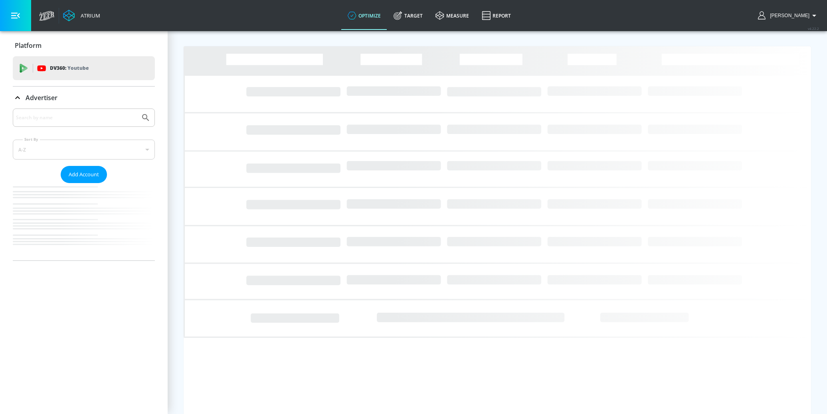  What do you see at coordinates (31, 139) in the screenshot?
I see `label: Sort By` at bounding box center [31, 139].